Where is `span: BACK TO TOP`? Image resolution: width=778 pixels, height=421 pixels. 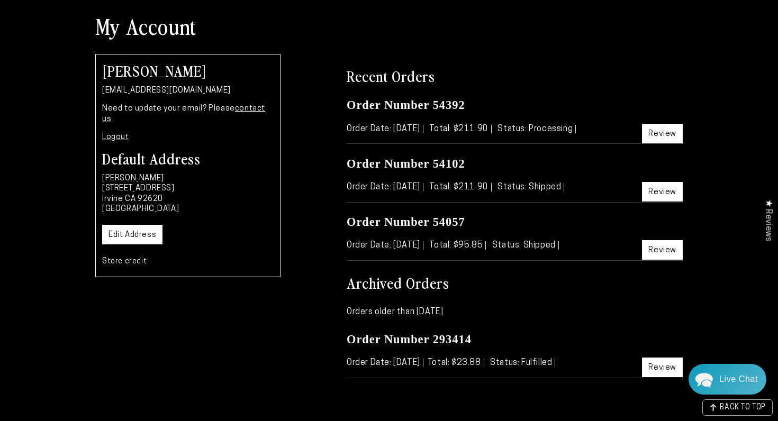 span: BACK TO TOP is located at coordinates (743, 408).